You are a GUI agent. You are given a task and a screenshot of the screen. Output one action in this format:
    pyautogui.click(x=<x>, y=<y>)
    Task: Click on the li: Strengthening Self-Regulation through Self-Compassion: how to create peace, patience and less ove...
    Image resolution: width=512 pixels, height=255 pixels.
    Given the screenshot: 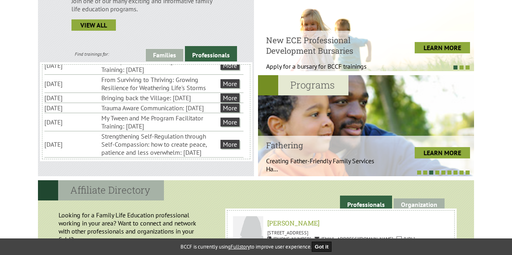 What is the action you would take?
    pyautogui.click(x=160, y=144)
    